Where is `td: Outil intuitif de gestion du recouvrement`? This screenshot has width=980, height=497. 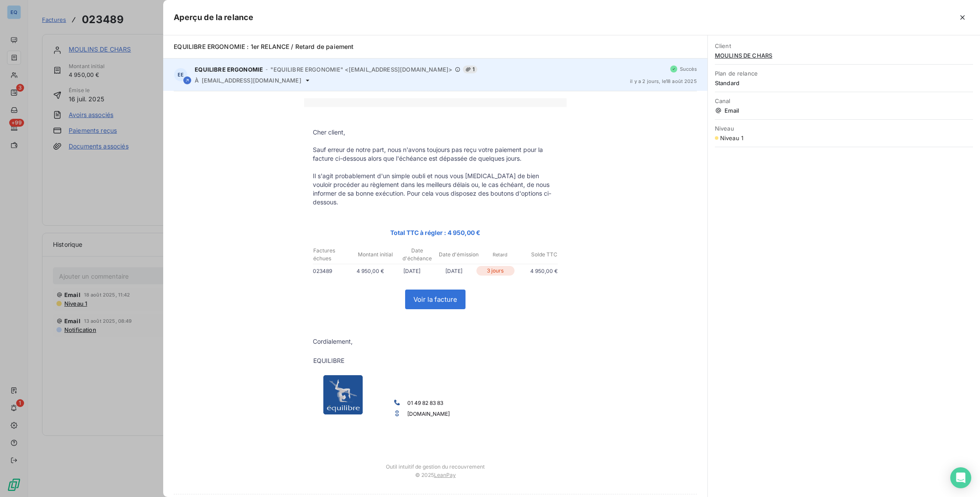 td: Outil intuitif de gestion du recouvrement is located at coordinates (435, 462).